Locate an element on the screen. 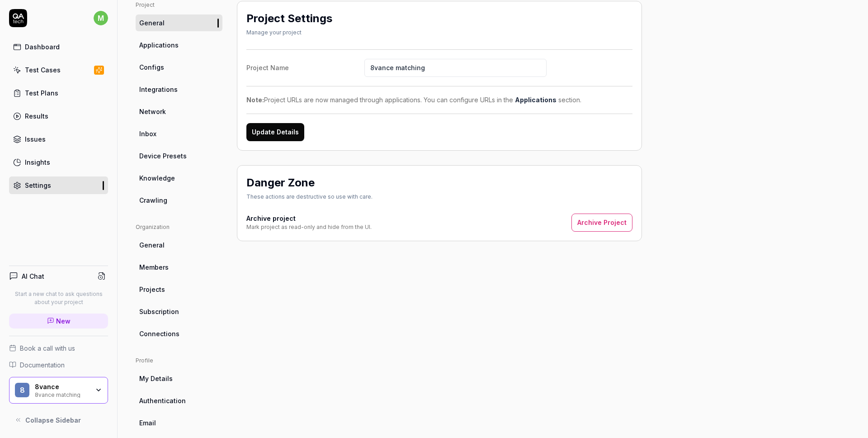  div: Mark project as read-only and hide from the UI. is located at coordinates (308, 227).